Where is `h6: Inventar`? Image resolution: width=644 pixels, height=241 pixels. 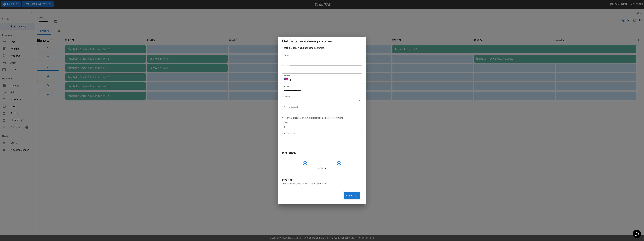
h6: Inventar is located at coordinates (322, 180).